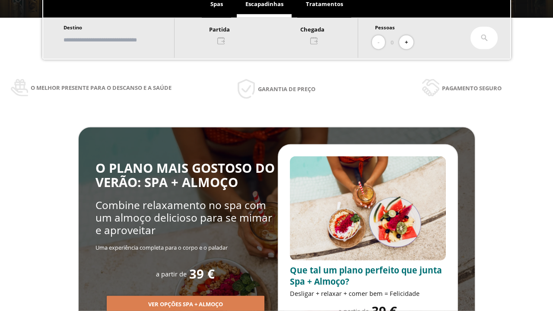 The image size is (553, 311). Describe the element at coordinates (202, 274) in the screenshot. I see `span: 39 €` at that location.